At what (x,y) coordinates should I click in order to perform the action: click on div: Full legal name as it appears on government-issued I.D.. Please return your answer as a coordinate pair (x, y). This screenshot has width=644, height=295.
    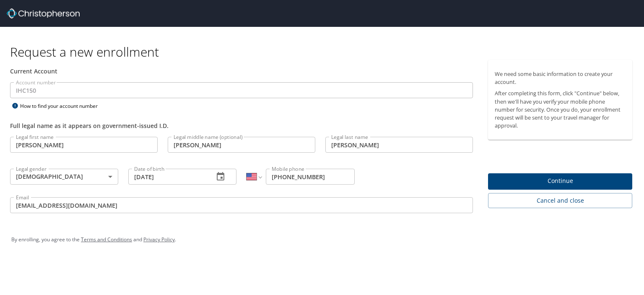
    Looking at the image, I should click on (242, 126).